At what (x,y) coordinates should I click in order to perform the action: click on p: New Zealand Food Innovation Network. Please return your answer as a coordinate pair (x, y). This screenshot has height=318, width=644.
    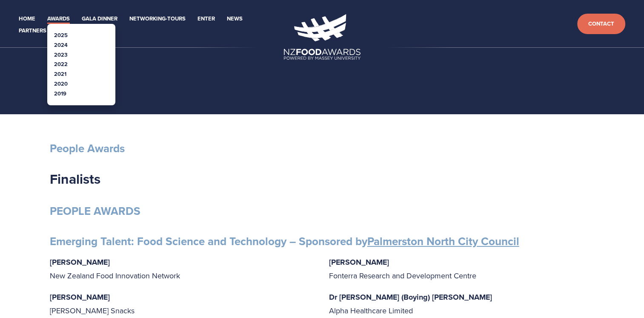
    Looking at the image, I should click on (183, 269).